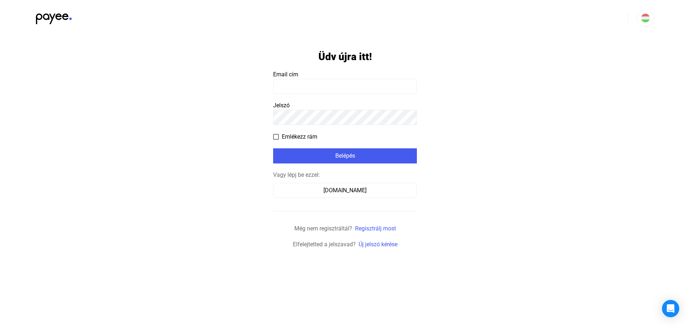  I want to click on img: HU, so click(646, 18).